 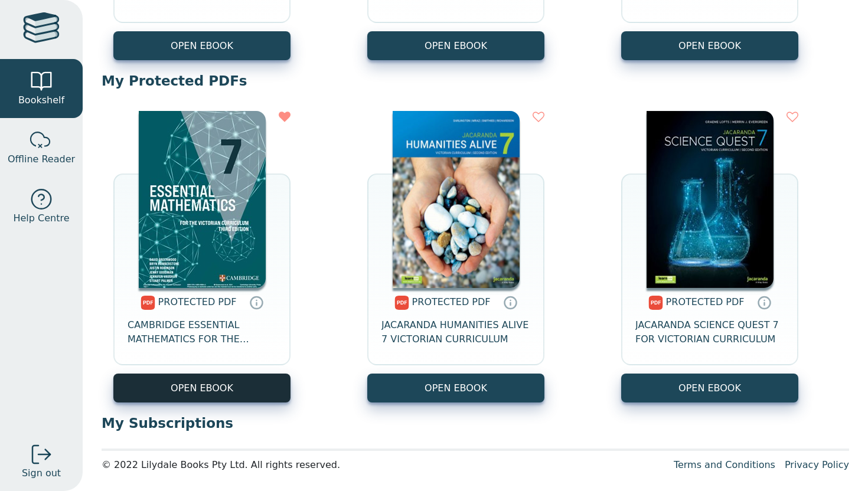 I want to click on p: My Subscriptions, so click(x=475, y=423).